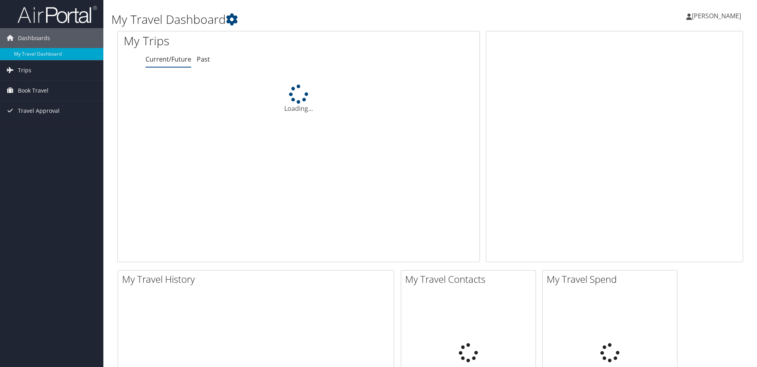  I want to click on img: airportal-logo.png, so click(57, 14).